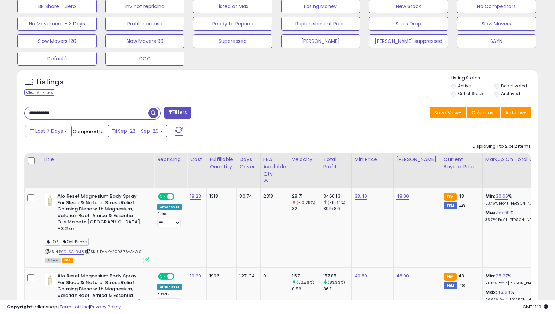 The width and height of the screenshot is (555, 314). I want to click on small: FBA, so click(450, 276).